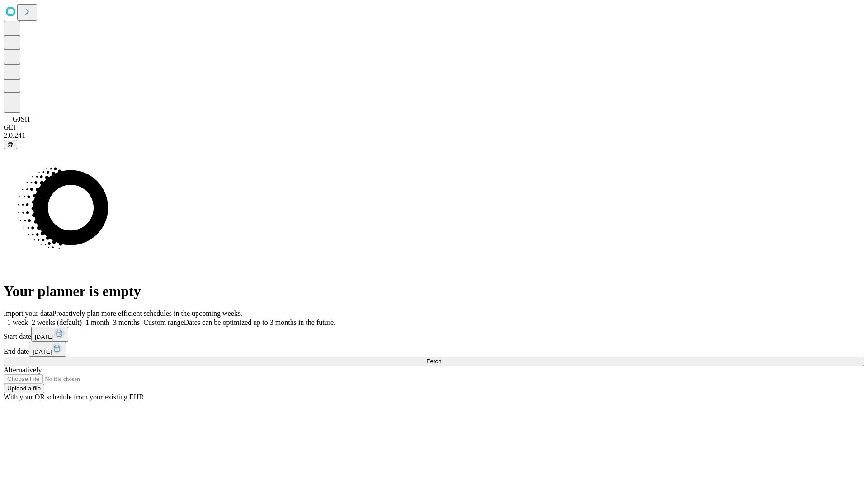 This screenshot has width=868, height=488. What do you see at coordinates (434, 349) in the screenshot?
I see `div: End date` at bounding box center [434, 349].